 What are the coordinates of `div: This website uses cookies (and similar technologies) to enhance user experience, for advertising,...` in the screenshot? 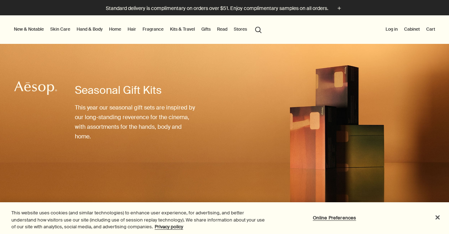 It's located at (140, 219).